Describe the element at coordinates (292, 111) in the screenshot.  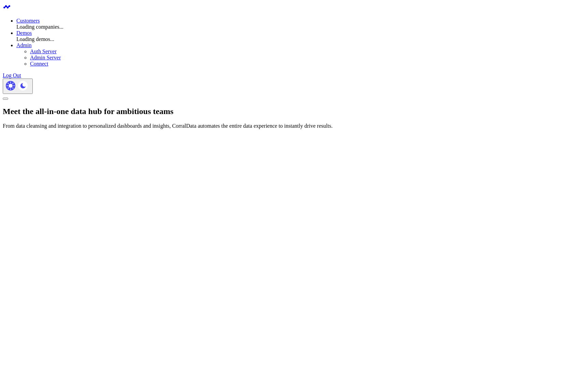
I see `h1: Meet the all-in-one data hub for ambitious teams` at that location.